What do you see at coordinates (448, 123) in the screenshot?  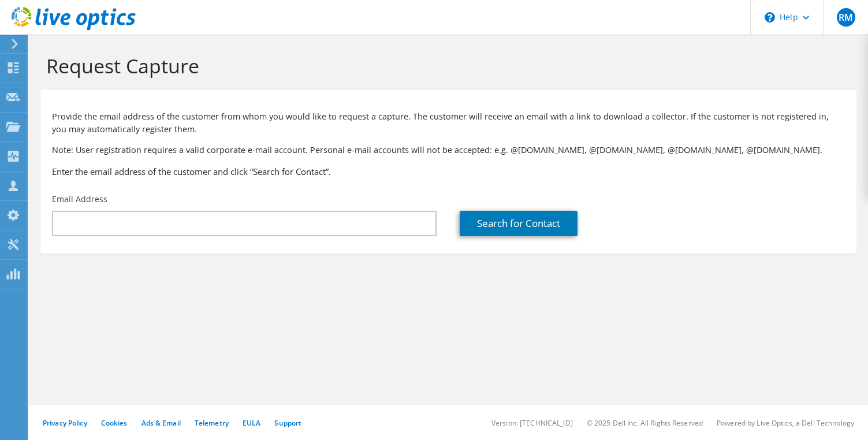 I see `p: Provide the email address of the customer from whom you would like to request a capture. The cust...` at bounding box center [448, 123].